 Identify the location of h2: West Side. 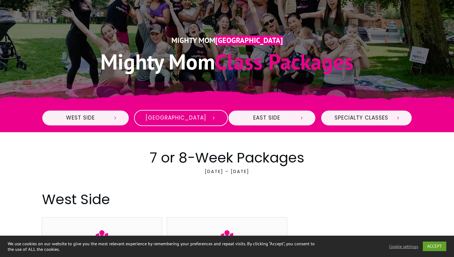
(227, 199).